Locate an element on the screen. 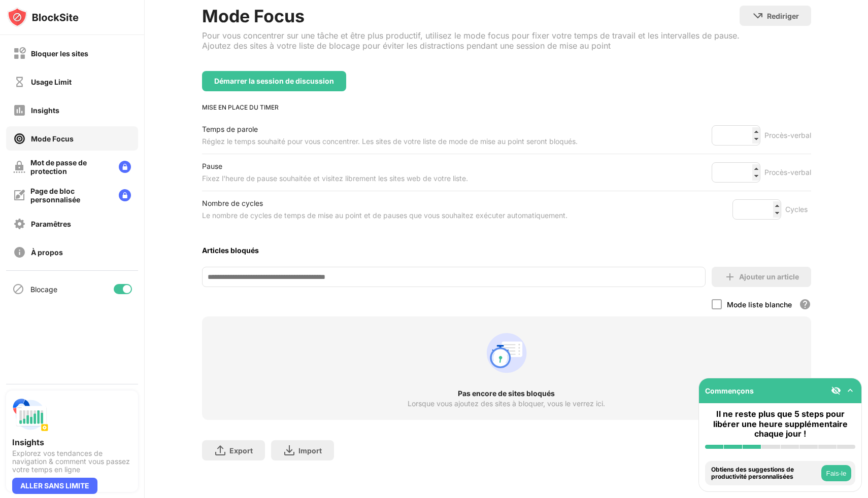 The image size is (868, 498). div: MISE EN PLACE DU TIMER is located at coordinates (507, 107).